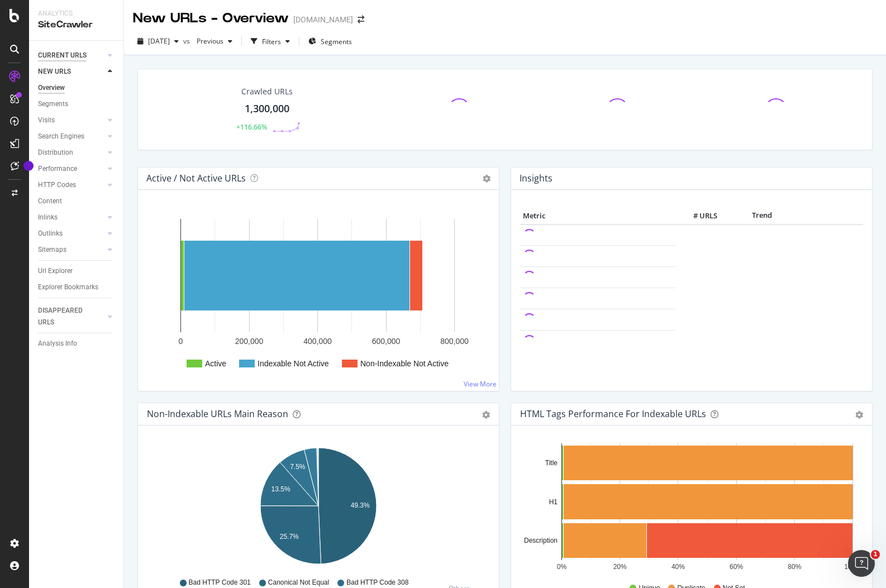 The height and width of the screenshot is (588, 886). I want to click on div: arrow-right-arrow-left, so click(361, 19).